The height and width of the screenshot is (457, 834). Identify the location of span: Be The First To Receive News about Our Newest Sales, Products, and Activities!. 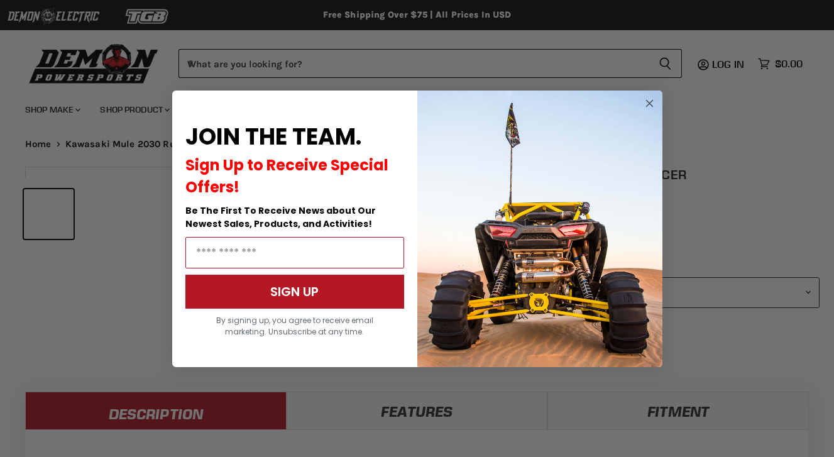
(280, 217).